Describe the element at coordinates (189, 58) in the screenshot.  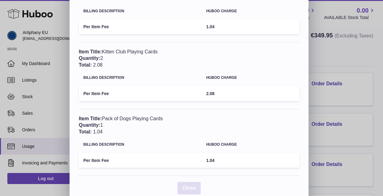
I see `div: Kitten Club Playing Cards 2` at that location.